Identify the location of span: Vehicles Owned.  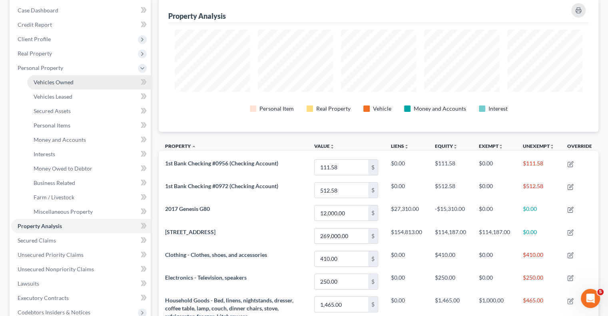
(54, 82).